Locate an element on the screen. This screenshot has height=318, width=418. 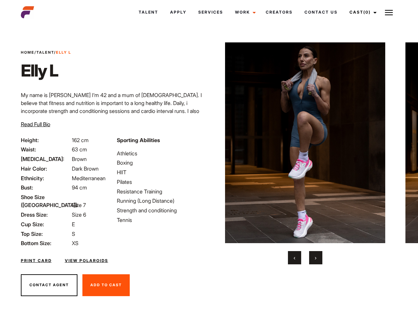
li: Strength and conditioning is located at coordinates (161, 210).